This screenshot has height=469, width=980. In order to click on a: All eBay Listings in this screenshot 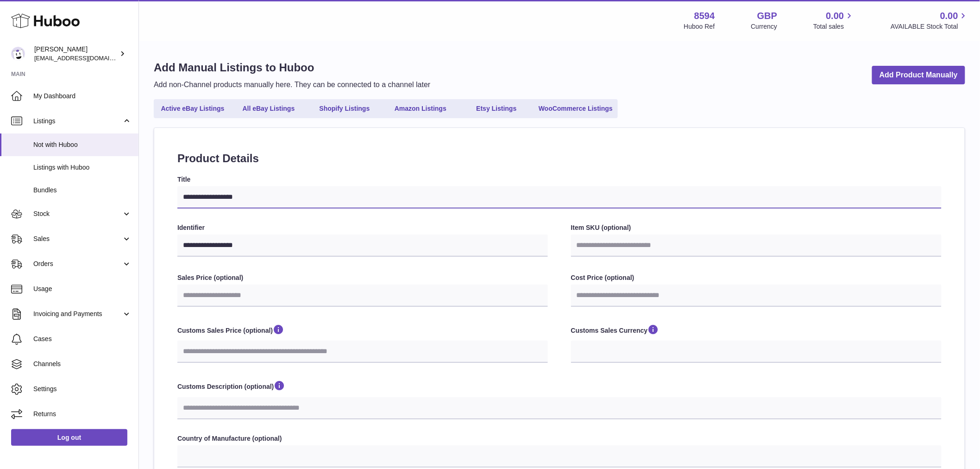, I will do `click(269, 109)`.